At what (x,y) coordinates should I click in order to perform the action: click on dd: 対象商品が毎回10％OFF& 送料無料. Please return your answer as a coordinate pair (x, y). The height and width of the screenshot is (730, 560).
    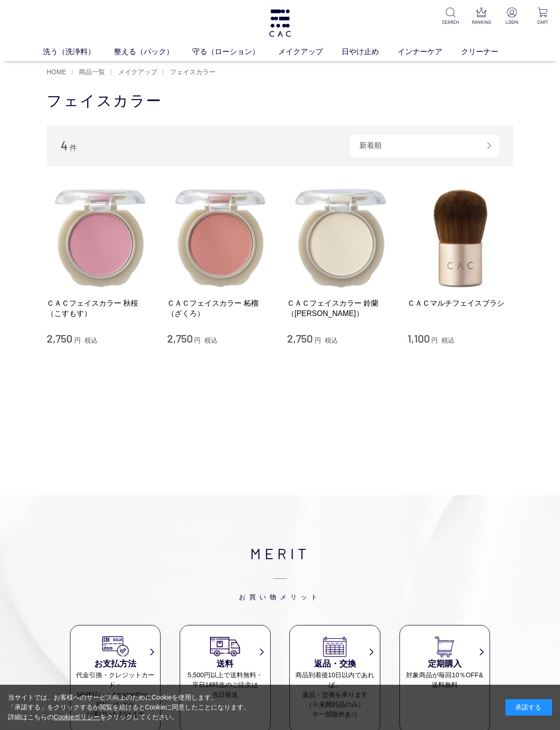
    Looking at the image, I should click on (444, 680).